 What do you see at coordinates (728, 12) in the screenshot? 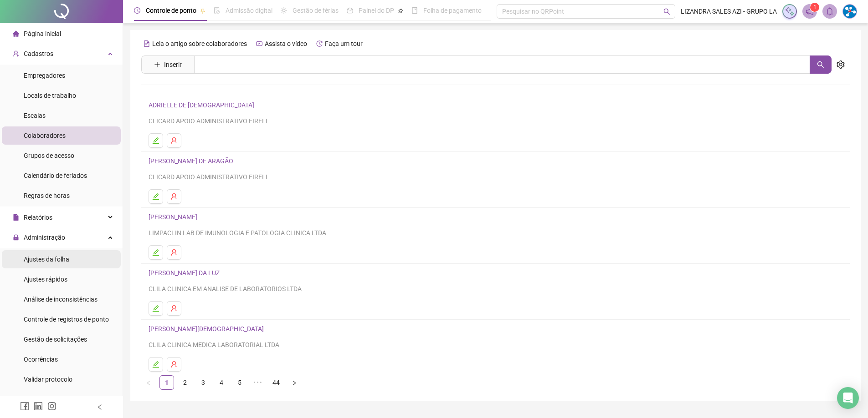
I see `span: LIZANDRA SALES AZI - GRUPO LA` at bounding box center [728, 12].